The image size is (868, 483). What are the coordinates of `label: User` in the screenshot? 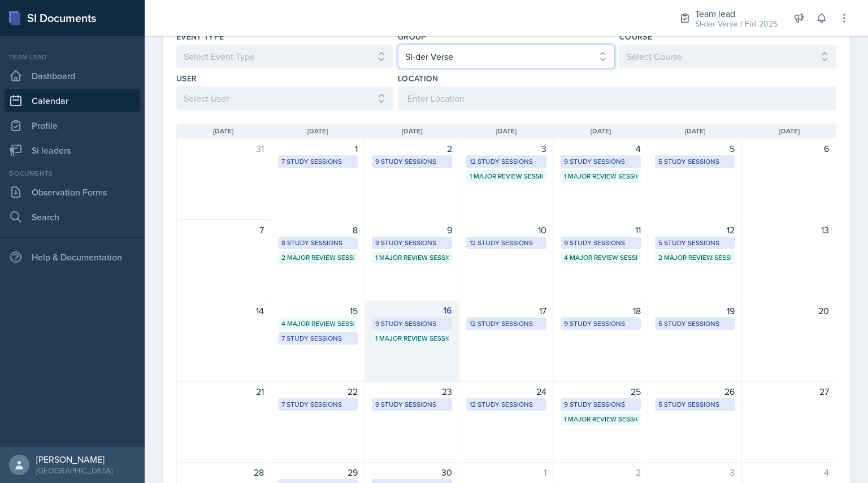 It's located at (186, 78).